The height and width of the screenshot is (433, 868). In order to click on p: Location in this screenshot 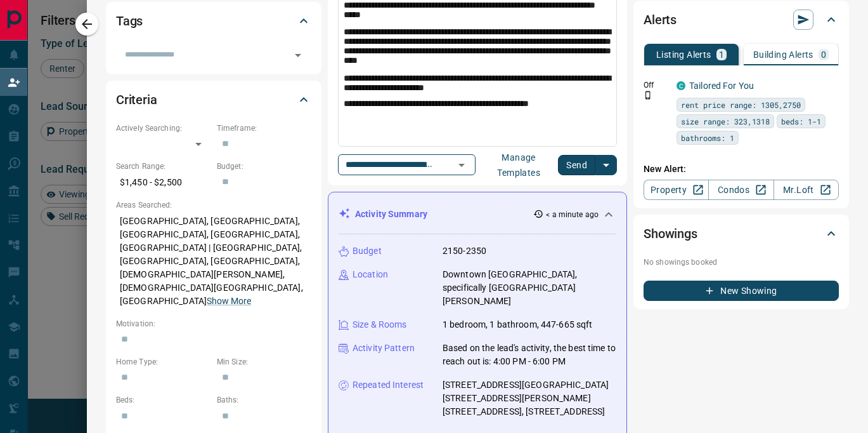, I will do `click(370, 274)`.